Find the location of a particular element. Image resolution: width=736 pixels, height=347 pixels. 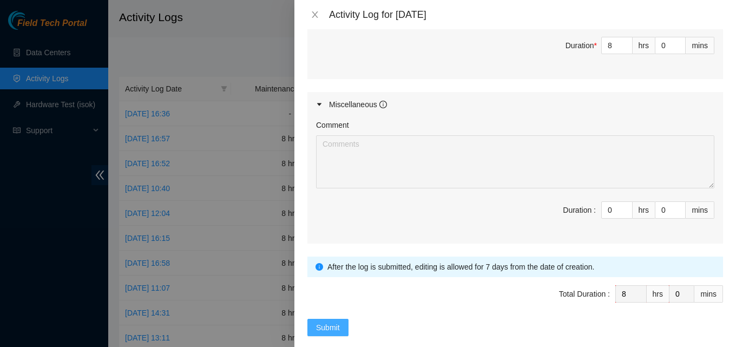

div: Duration is located at coordinates (581, 45).